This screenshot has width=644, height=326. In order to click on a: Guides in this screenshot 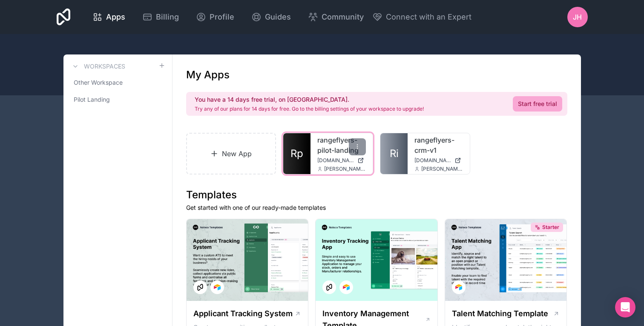, I will do `click(271, 17)`.